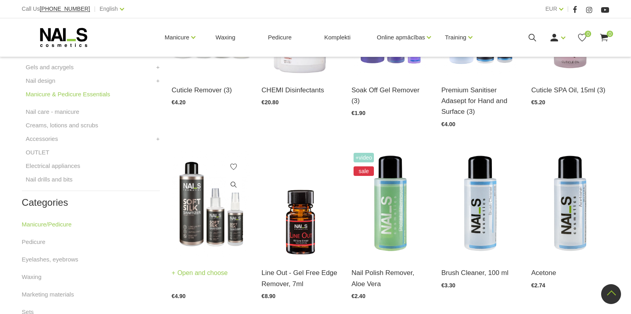 Image resolution: width=631 pixels, height=314 pixels. What do you see at coordinates (480, 273) in the screenshot?
I see `a: Brush Cleaner, 100 ml` at bounding box center [480, 273].